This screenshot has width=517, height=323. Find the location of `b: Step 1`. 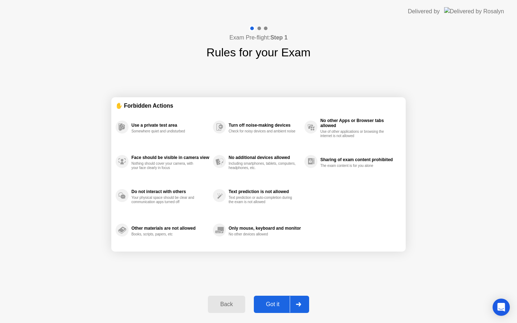

b: Step 1 is located at coordinates (279, 37).